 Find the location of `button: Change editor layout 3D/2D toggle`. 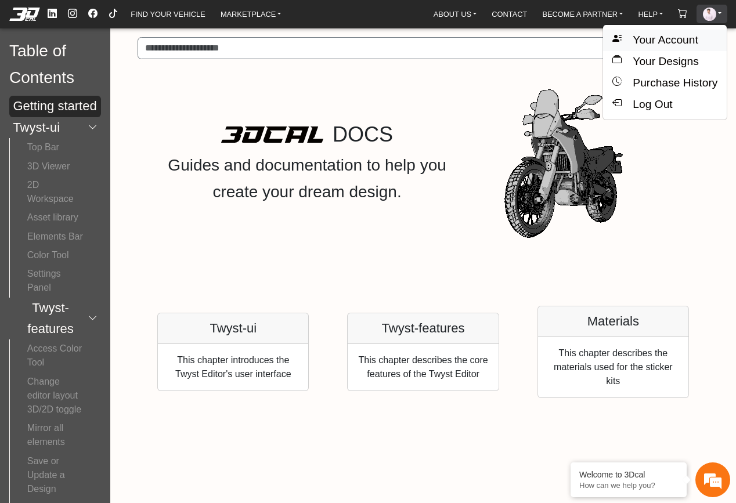

button: Change editor layout 3D/2D toggle is located at coordinates (55, 396).